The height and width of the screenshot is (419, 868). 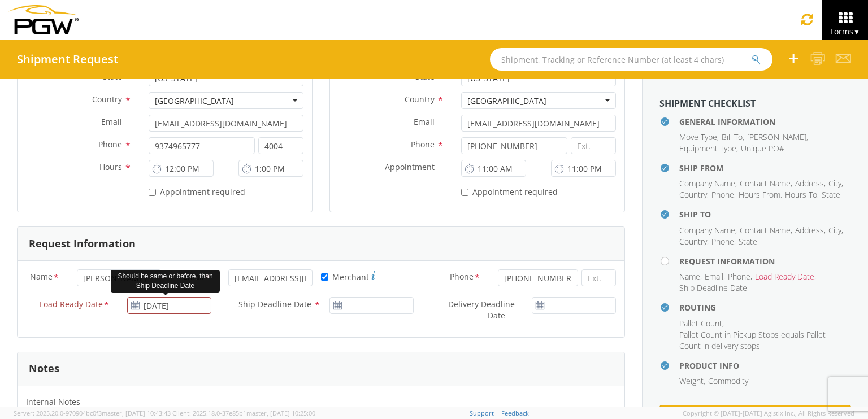 I want to click on label: Merchant, so click(x=348, y=277).